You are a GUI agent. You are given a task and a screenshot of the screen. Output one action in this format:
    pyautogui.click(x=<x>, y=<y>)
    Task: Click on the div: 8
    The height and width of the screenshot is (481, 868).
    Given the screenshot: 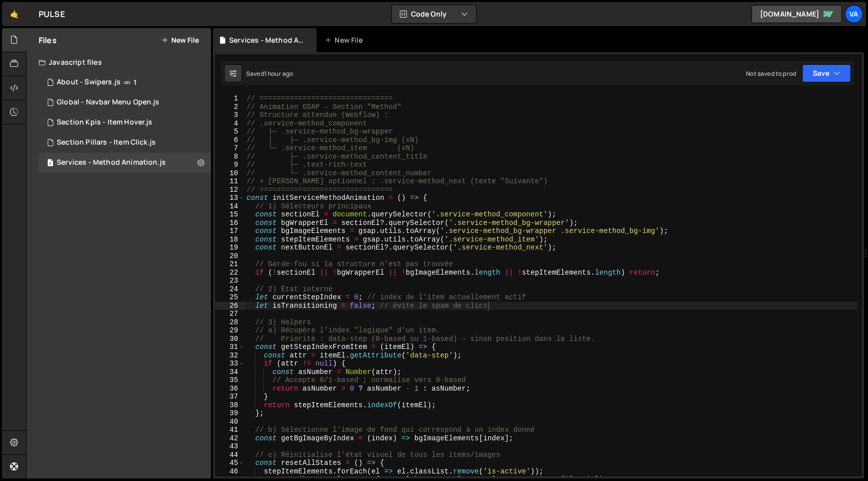 What is the action you would take?
    pyautogui.click(x=229, y=156)
    